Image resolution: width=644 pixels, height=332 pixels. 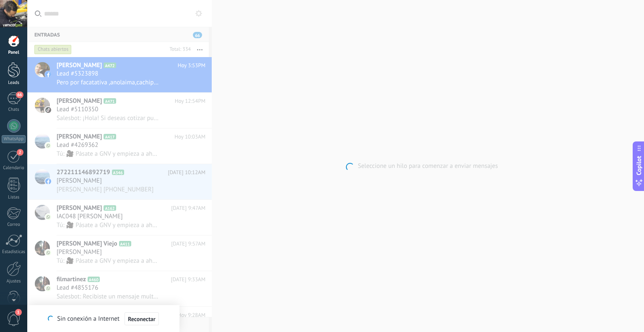 I want to click on div: Sin conexión a Internet, so click(x=103, y=319).